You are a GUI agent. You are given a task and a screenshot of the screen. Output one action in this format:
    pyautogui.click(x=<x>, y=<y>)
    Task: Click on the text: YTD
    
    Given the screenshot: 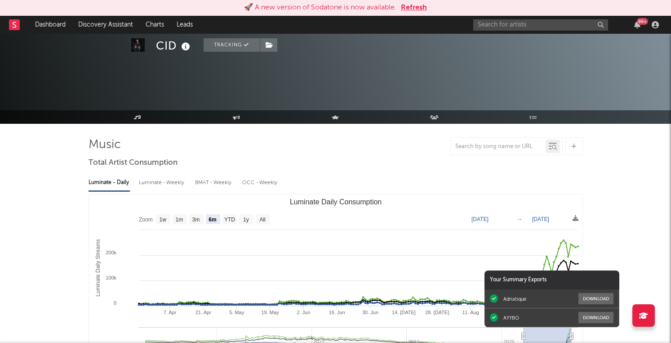 What is the action you would take?
    pyautogui.click(x=229, y=219)
    